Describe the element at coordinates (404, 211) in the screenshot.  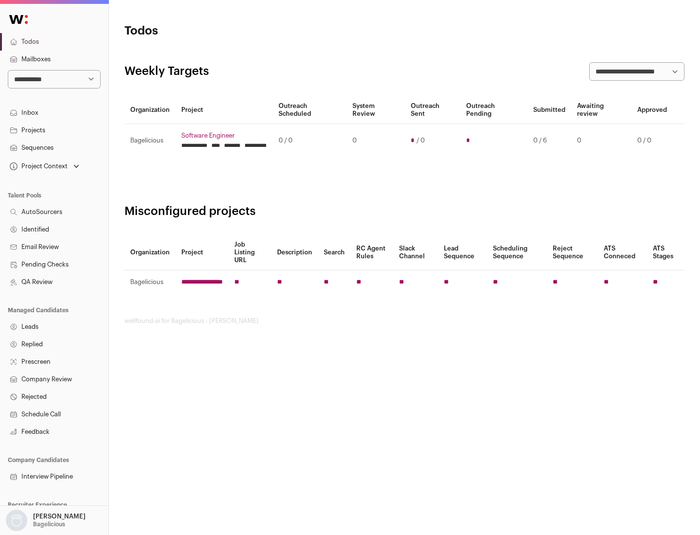
I see `h2: Misconfigured projects` at that location.